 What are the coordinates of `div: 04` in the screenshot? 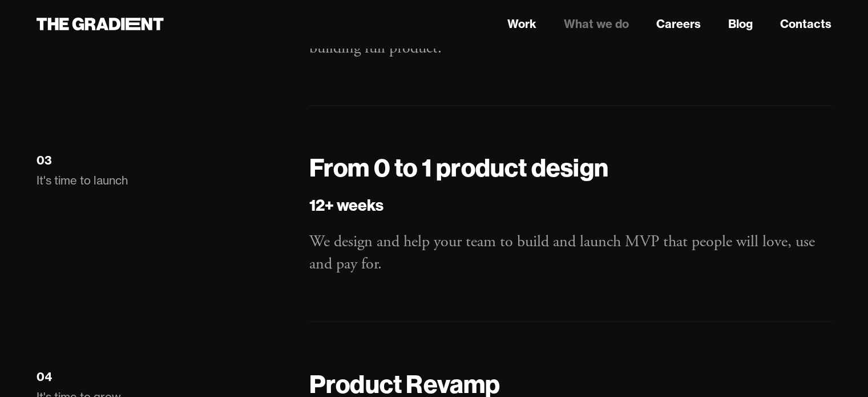 It's located at (44, 376).